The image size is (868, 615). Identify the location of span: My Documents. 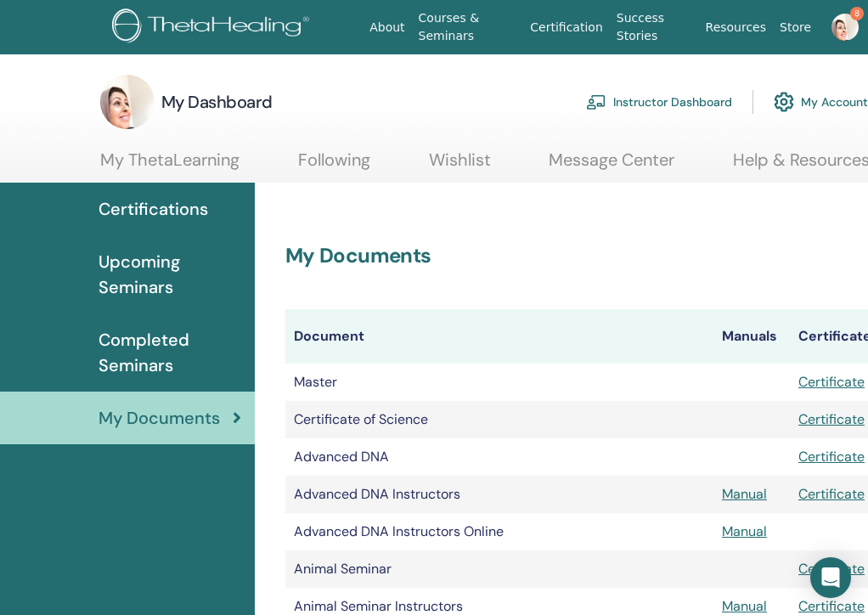
(159, 417).